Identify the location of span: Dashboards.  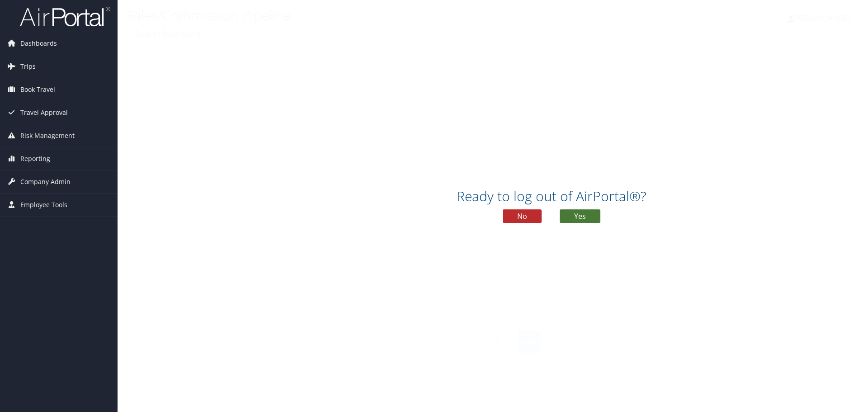
(39, 44).